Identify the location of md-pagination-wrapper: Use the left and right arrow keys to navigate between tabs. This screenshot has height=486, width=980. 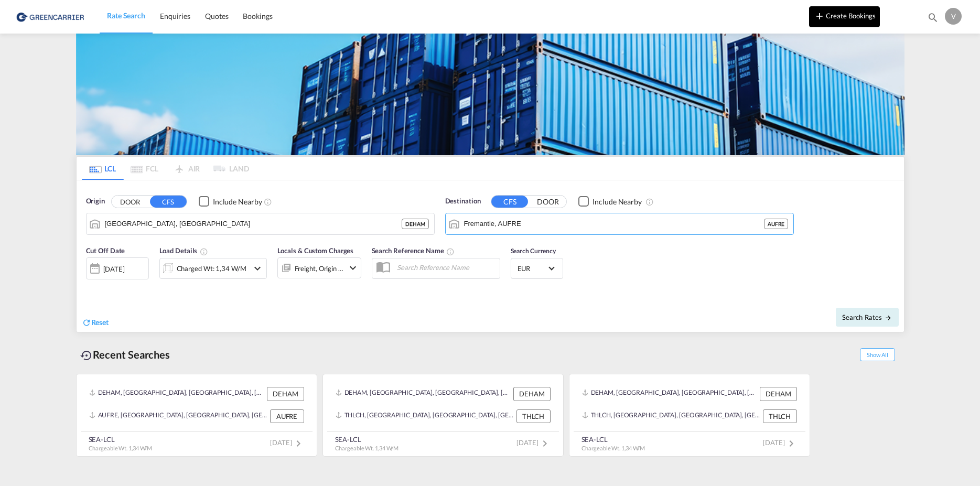
(166, 169).